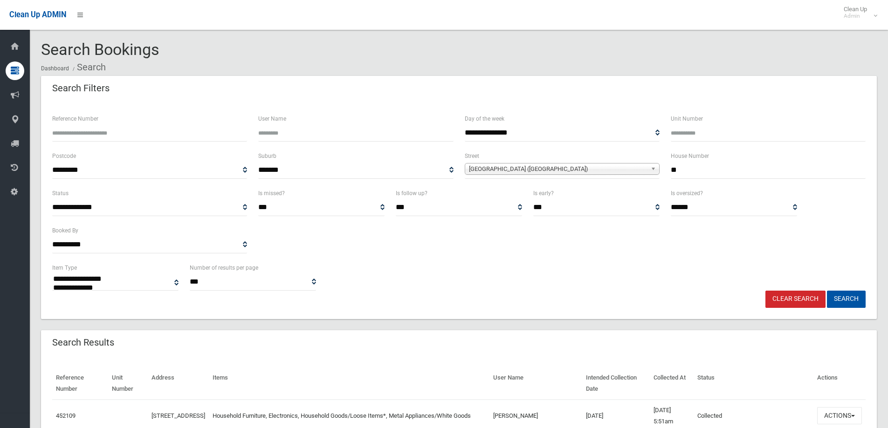  I want to click on button: Actions, so click(839, 416).